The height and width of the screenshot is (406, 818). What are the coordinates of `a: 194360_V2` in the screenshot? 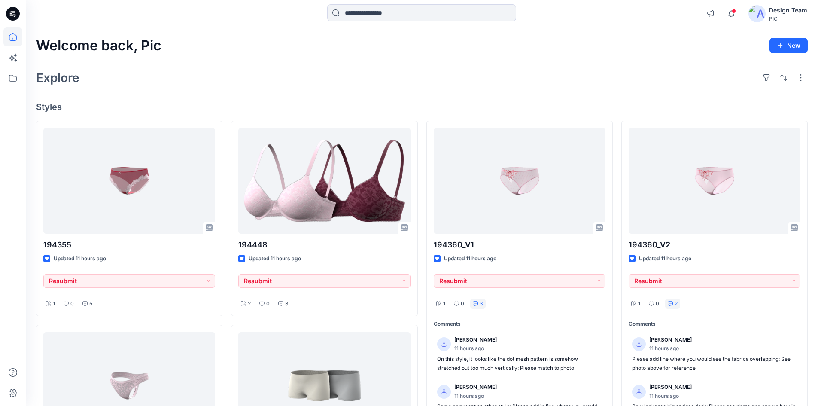 It's located at (714, 181).